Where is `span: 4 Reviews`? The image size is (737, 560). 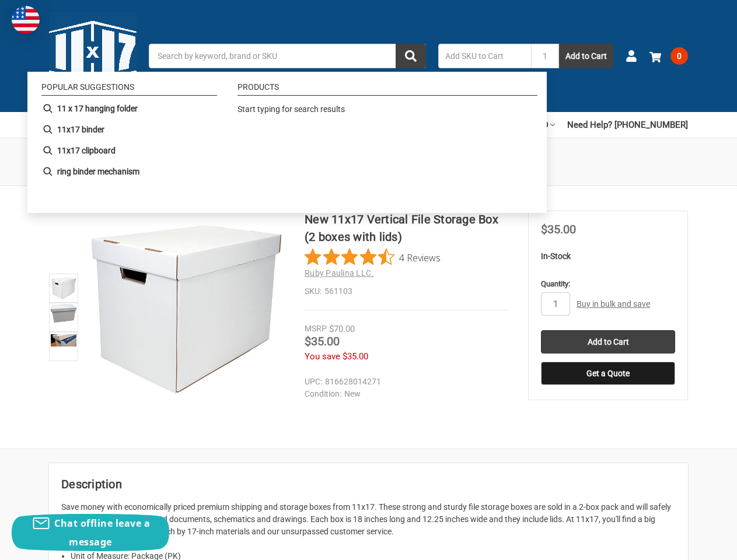
span: 4 Reviews is located at coordinates (420, 257).